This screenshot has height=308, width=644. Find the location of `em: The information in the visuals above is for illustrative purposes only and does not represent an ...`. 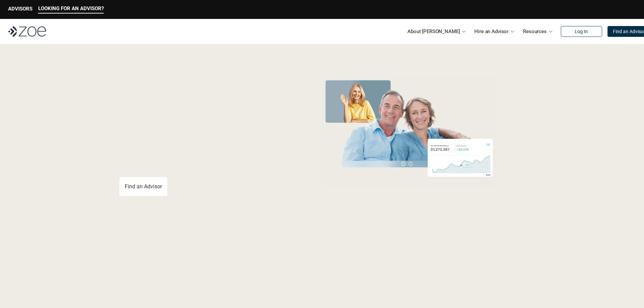

em: The information in the visuals above is for illustrative purposes only and does not represent an ... is located at coordinates (409, 193).